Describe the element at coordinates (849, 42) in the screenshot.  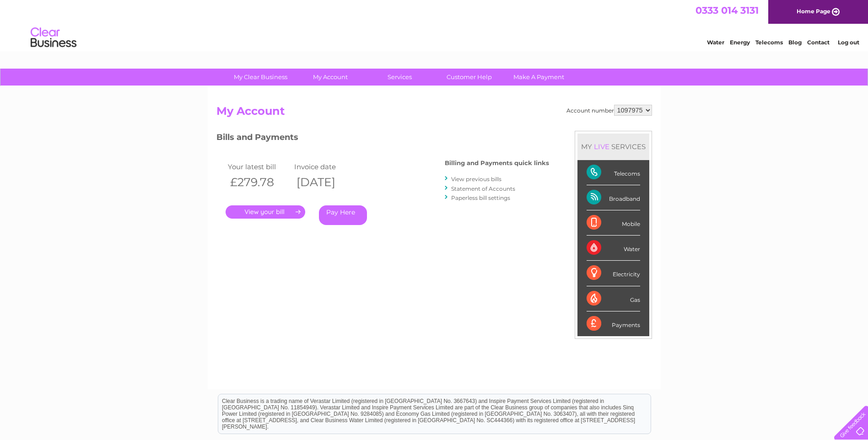
I see `a: Log out` at that location.